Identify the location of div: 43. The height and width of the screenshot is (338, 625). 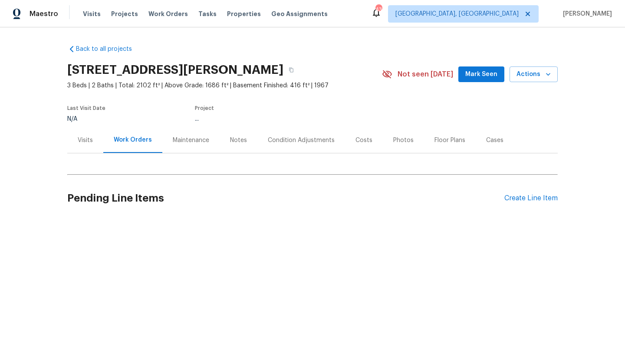
(379, 10).